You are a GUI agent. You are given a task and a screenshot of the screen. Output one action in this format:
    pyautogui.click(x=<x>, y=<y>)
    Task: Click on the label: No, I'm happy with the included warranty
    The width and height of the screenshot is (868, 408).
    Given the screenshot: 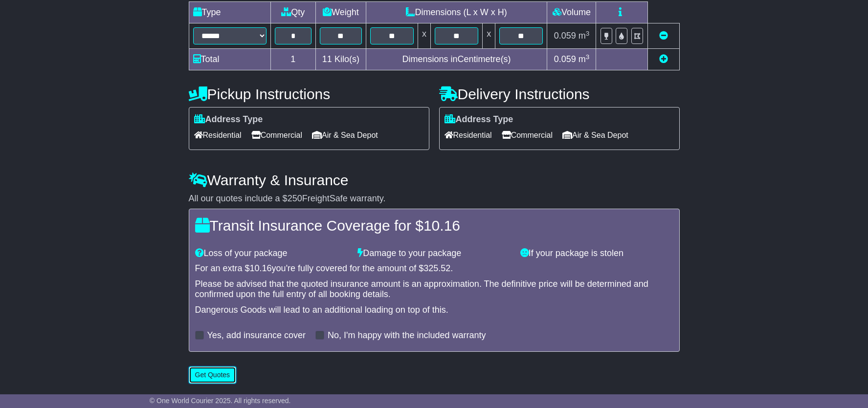 What is the action you would take?
    pyautogui.click(x=407, y=336)
    